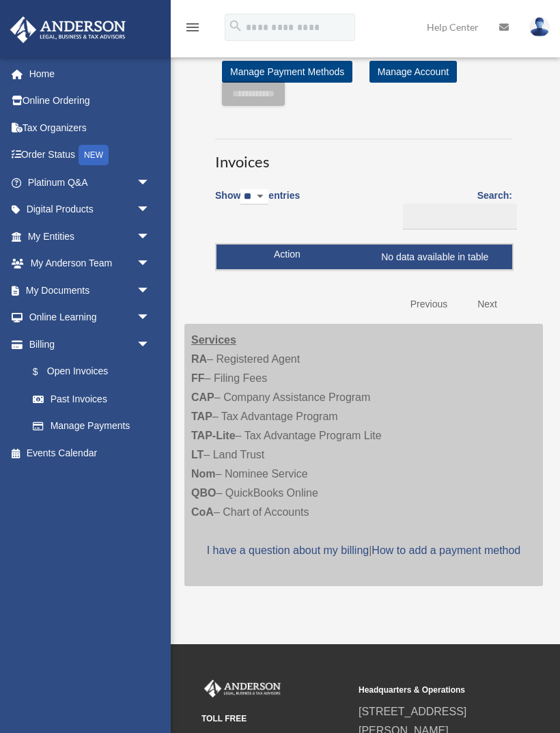 Image resolution: width=560 pixels, height=733 pixels. What do you see at coordinates (236, 26) in the screenshot?
I see `i: search` at bounding box center [236, 26].